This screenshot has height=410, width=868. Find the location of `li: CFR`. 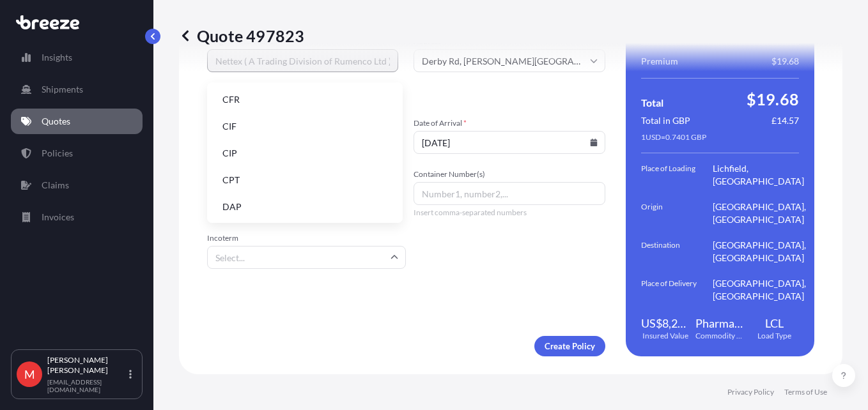

li: CFR is located at coordinates (305, 100).